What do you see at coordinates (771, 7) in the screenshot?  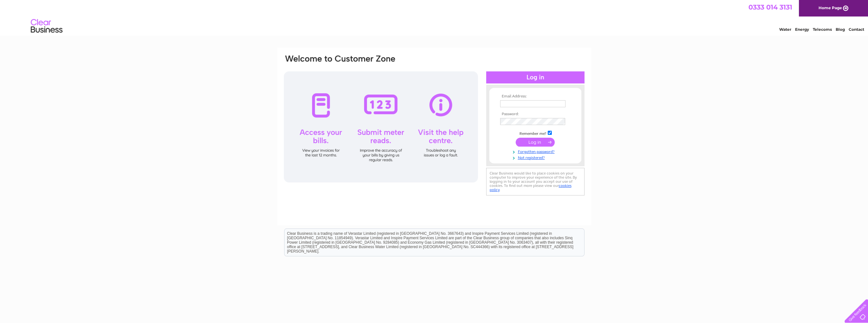 I see `a: 0333 014 3131` at bounding box center [771, 7].